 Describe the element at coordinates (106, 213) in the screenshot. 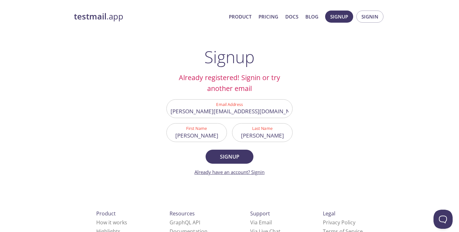

I see `span: Product` at that location.